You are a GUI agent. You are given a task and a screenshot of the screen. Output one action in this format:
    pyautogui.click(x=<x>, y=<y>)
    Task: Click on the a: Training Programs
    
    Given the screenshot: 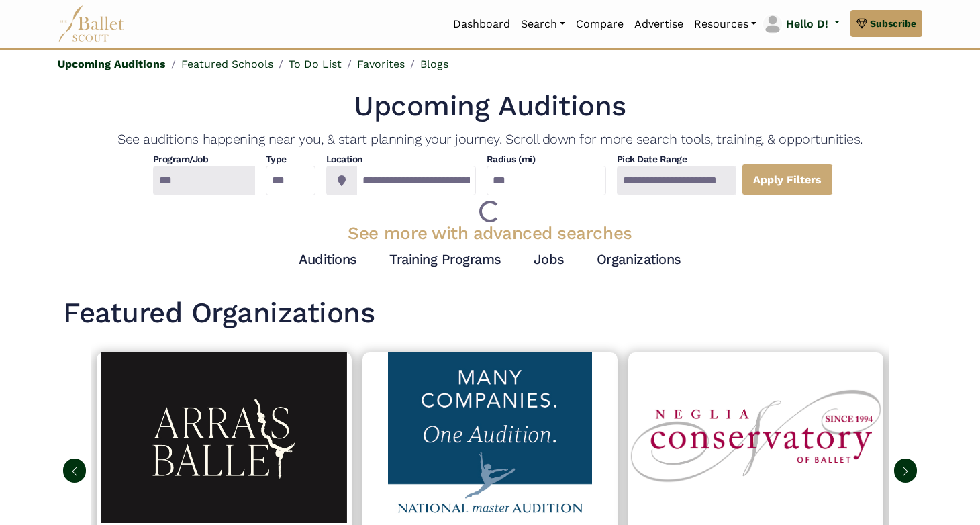 What is the action you would take?
    pyautogui.click(x=445, y=259)
    